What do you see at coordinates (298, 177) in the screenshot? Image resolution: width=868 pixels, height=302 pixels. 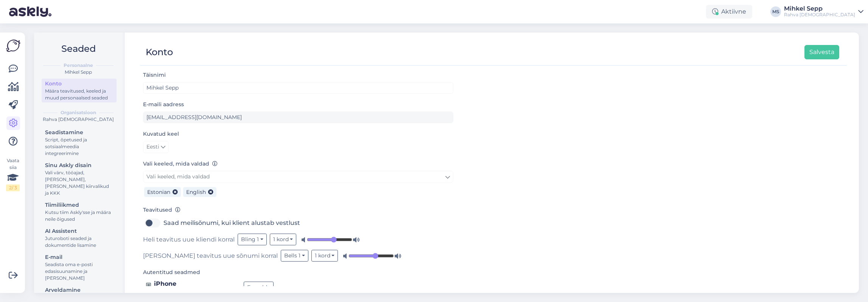 I see `a: Vali keeled, mida valdad` at bounding box center [298, 177].